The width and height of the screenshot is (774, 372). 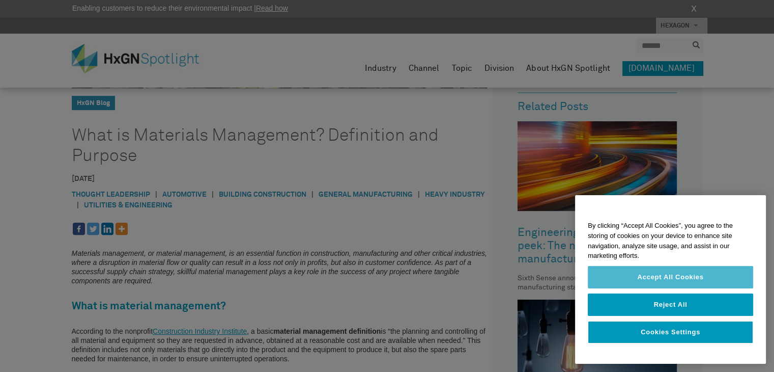 I want to click on button: Reject All, so click(x=670, y=304).